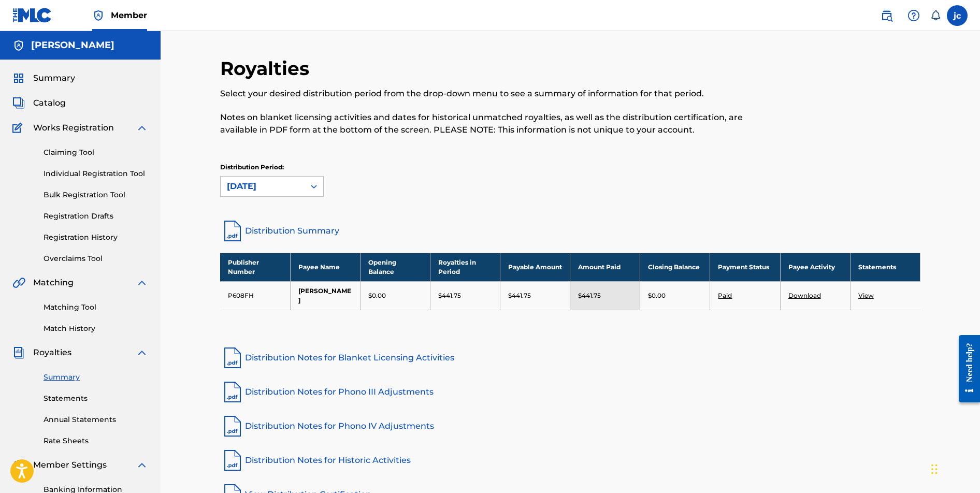  I want to click on th: Payee Name, so click(325, 267).